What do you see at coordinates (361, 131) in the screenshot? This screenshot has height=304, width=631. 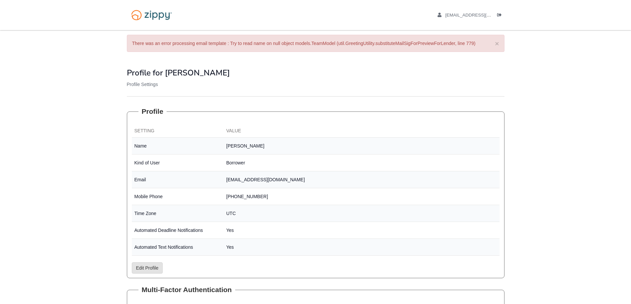 I see `th: Value` at bounding box center [361, 131].